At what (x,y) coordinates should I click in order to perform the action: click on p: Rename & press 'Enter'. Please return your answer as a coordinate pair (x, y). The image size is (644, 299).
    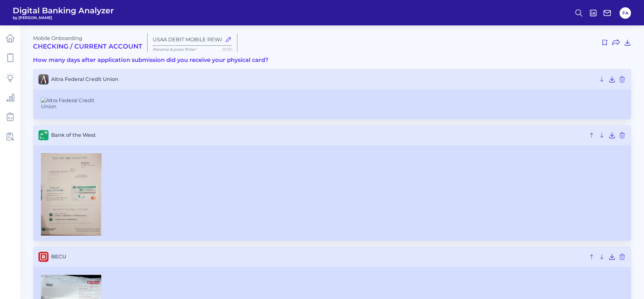
    Looking at the image, I should click on (192, 49).